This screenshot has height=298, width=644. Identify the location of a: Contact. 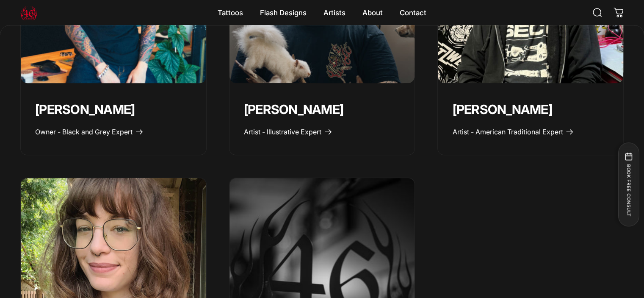
(413, 13).